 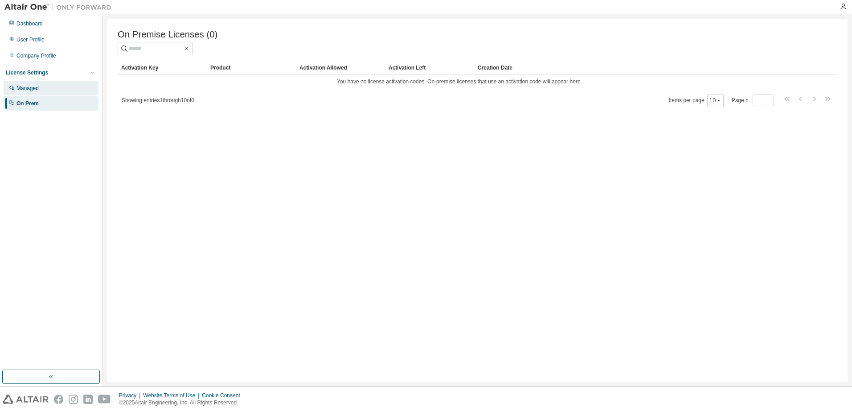 What do you see at coordinates (36, 56) in the screenshot?
I see `div: Company Profile` at bounding box center [36, 56].